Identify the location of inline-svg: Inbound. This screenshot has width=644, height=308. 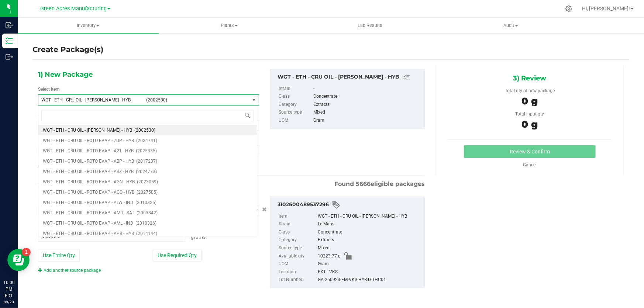
(10, 25).